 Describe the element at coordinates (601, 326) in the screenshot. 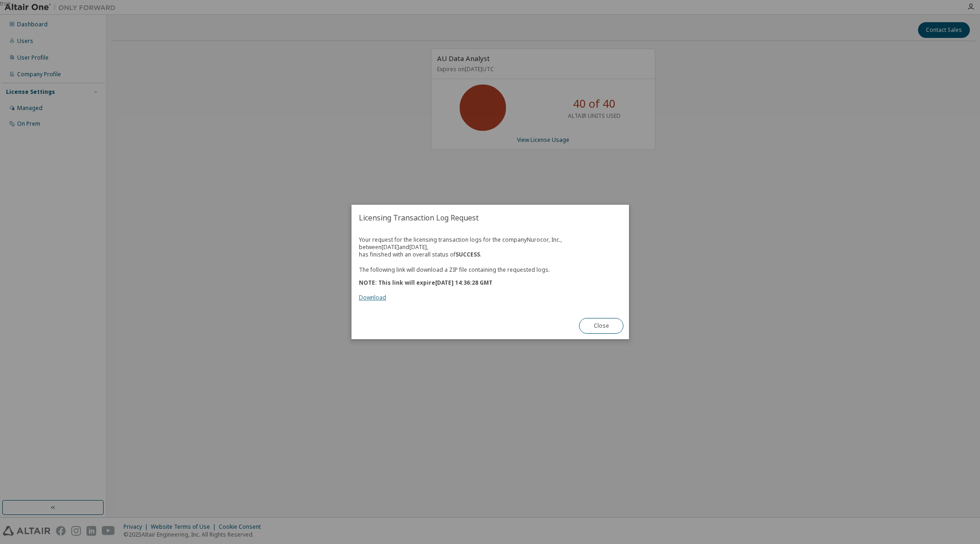

I see `button: Close` at that location.